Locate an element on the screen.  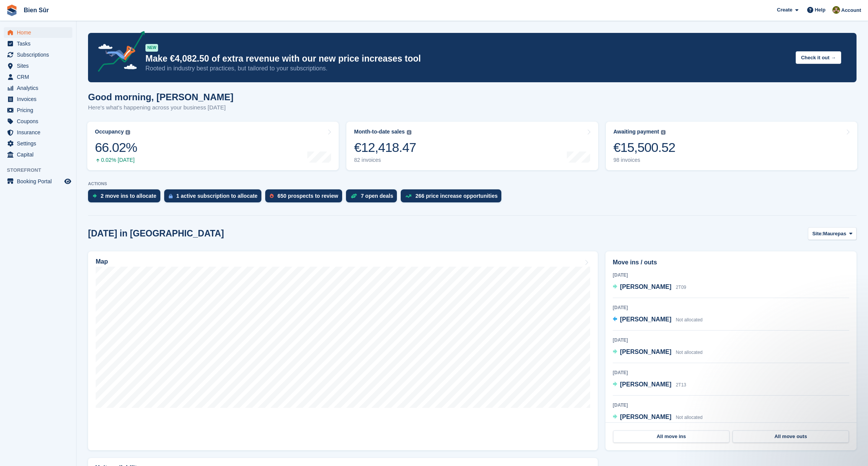
span: Home is located at coordinates (39, 32).